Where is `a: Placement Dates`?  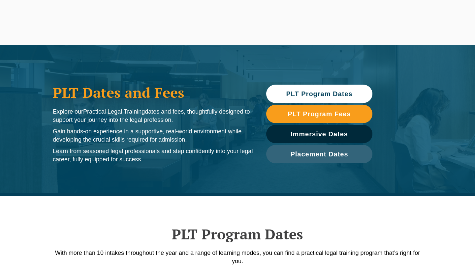
a: Placement Dates is located at coordinates (319, 154).